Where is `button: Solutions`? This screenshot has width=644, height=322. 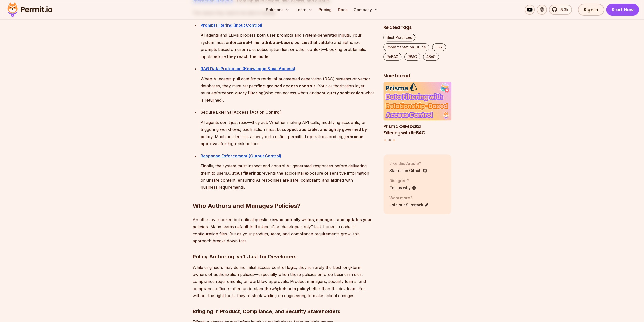 button: Solutions is located at coordinates (278, 10).